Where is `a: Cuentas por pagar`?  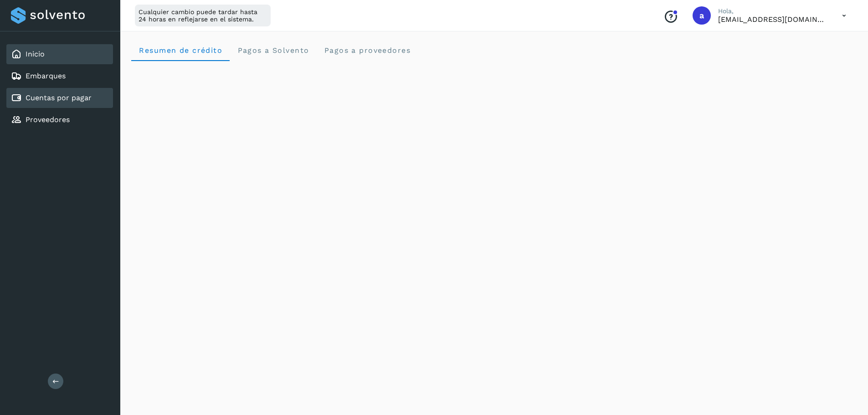 a: Cuentas por pagar is located at coordinates (59, 97).